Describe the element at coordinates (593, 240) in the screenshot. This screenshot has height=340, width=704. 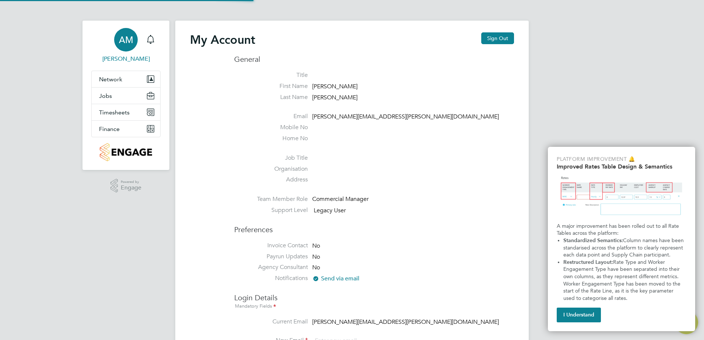
I see `strong: Standardized Semantics:` at that location.